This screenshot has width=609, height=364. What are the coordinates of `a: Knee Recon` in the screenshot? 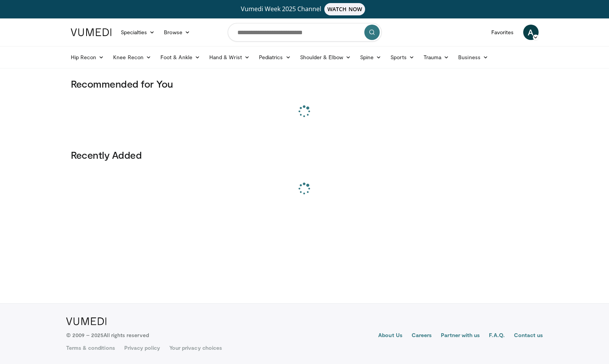 It's located at (132, 57).